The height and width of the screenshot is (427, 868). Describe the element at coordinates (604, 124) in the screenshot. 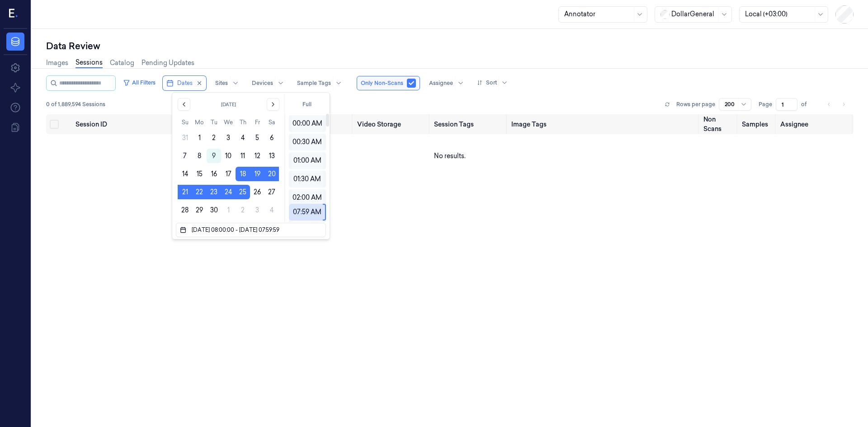

I see `th: Image Tags` at that location.